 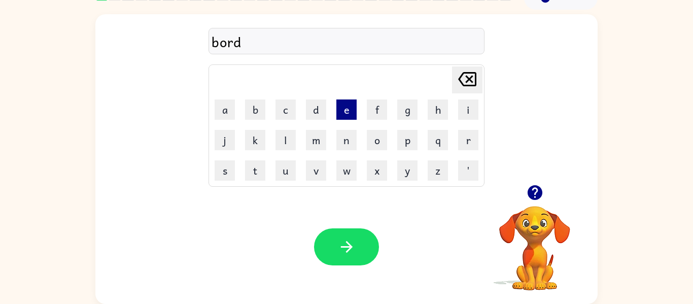 I want to click on button: k, so click(x=255, y=140).